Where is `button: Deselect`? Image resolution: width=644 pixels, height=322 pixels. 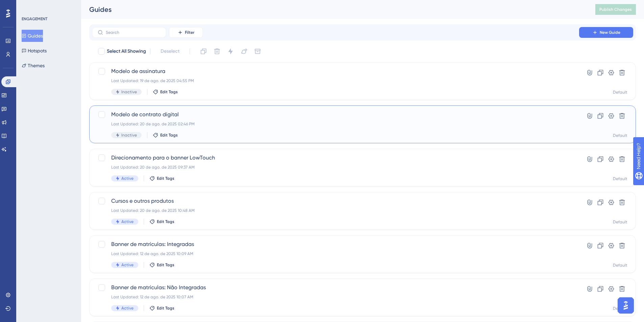 button: Deselect is located at coordinates (170, 52).